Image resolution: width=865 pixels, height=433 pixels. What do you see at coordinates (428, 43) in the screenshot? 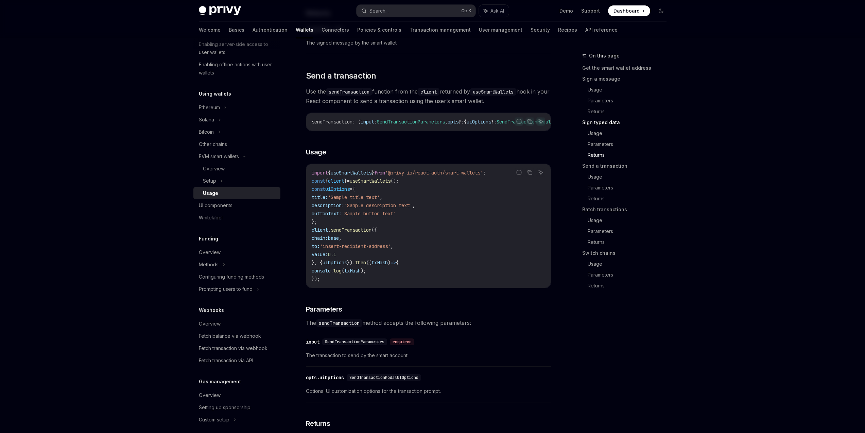
I see `span: The signed message by the smart wallet.` at bounding box center [428, 43].